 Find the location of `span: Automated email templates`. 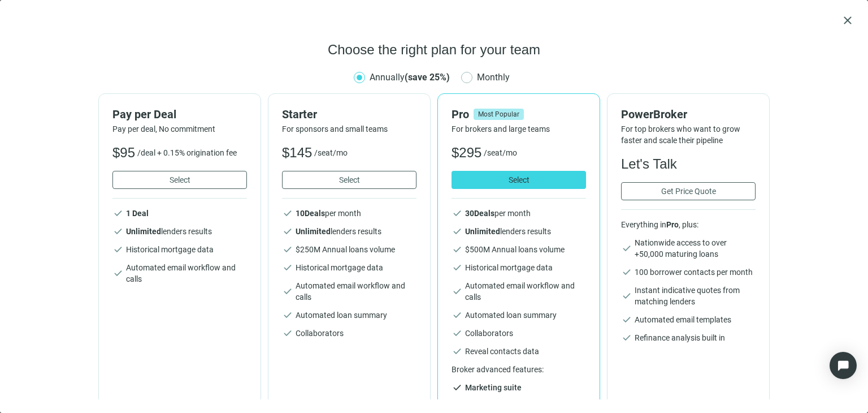

span: Automated email templates is located at coordinates (683, 319).